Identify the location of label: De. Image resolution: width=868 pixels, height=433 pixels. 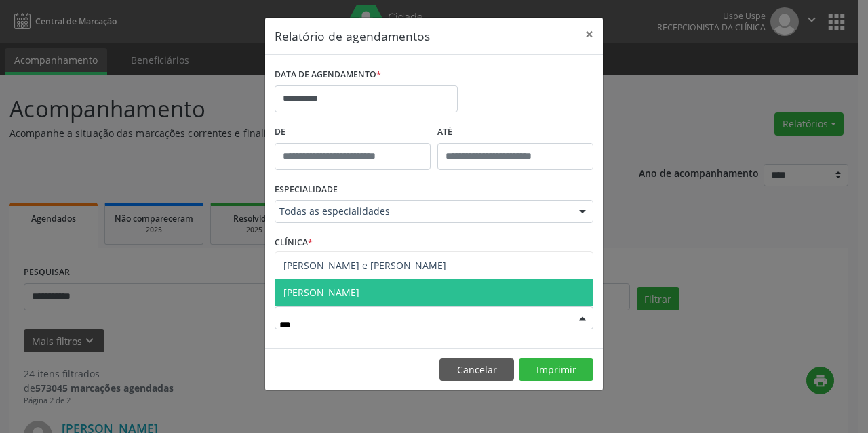
(353, 132).